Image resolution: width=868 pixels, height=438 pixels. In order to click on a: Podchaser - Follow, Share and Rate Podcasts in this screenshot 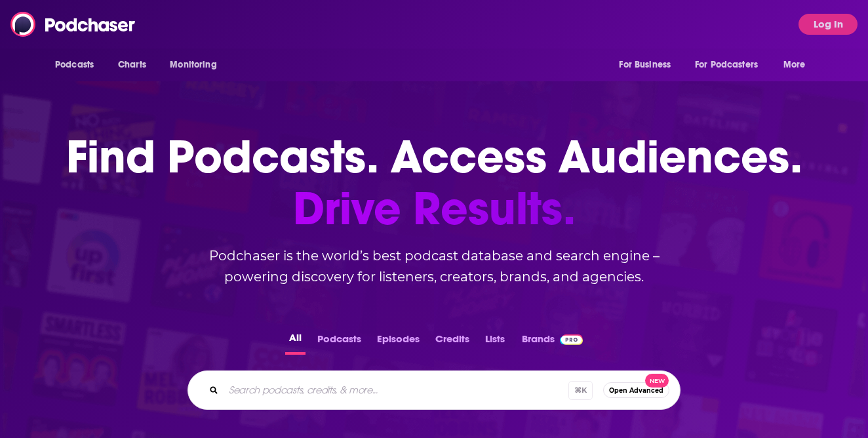, I will do `click(73, 24)`.